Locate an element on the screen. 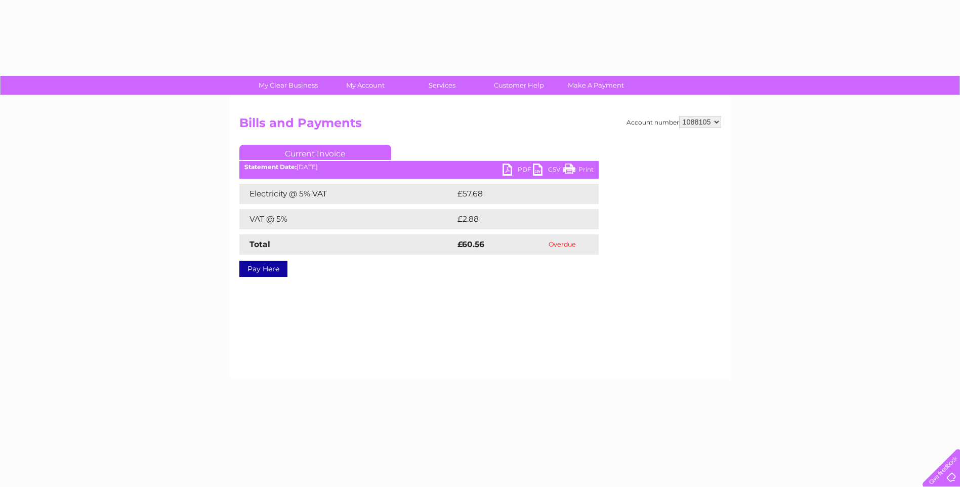 The height and width of the screenshot is (487, 960). div: Account number is located at coordinates (674, 122).